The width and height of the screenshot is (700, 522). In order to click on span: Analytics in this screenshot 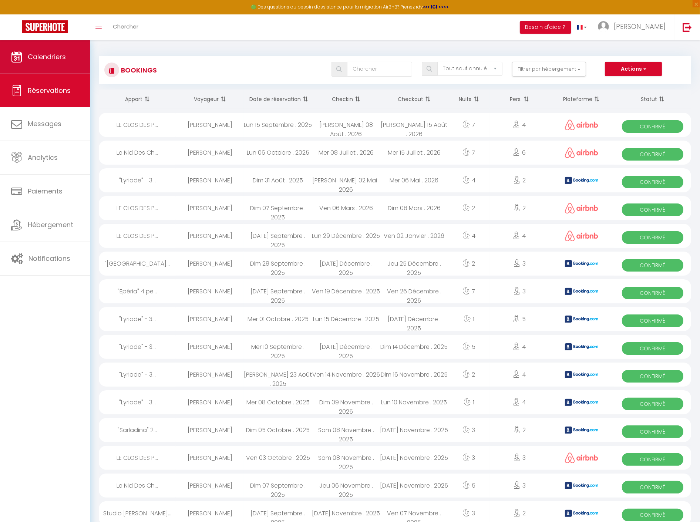, I will do `click(43, 157)`.